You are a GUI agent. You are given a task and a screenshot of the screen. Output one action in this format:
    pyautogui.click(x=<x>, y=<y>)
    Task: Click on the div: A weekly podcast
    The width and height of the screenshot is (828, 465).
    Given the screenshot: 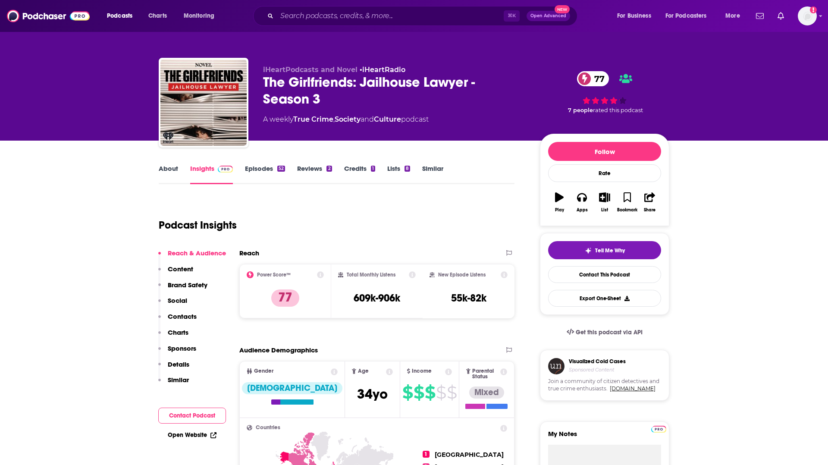 What is the action you would take?
    pyautogui.click(x=346, y=119)
    